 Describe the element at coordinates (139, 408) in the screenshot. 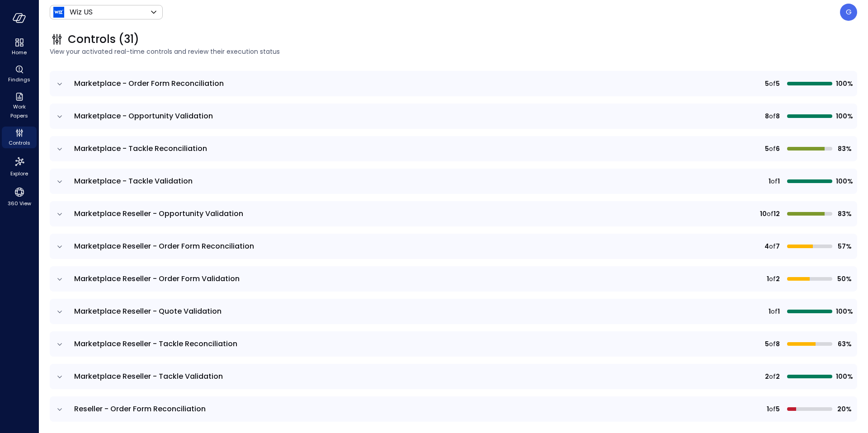

I see `span: Reseller - Order Form Reconciliation` at that location.